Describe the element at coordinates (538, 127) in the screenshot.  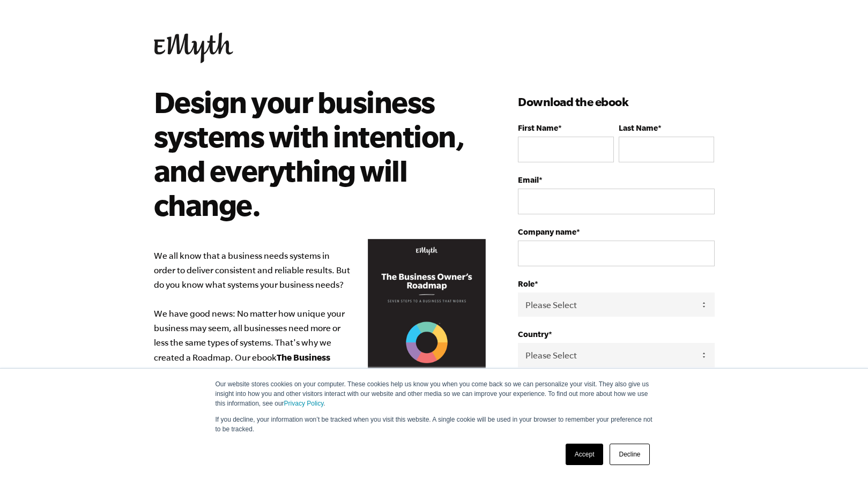
I see `span: First Name` at that location.